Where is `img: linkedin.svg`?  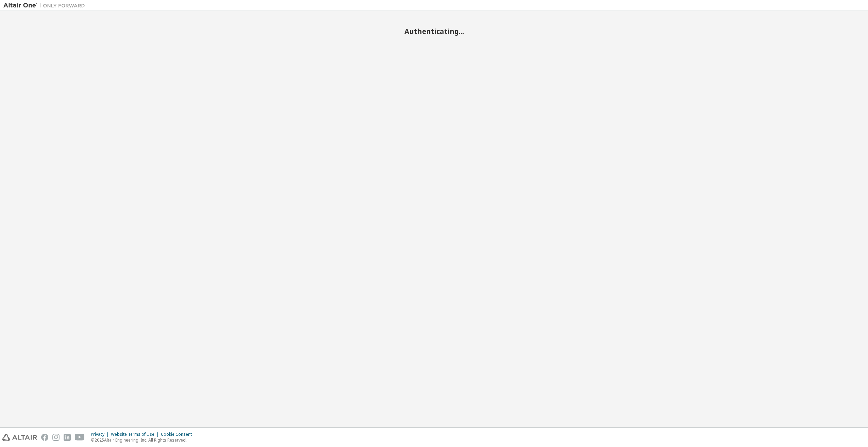 img: linkedin.svg is located at coordinates (67, 437).